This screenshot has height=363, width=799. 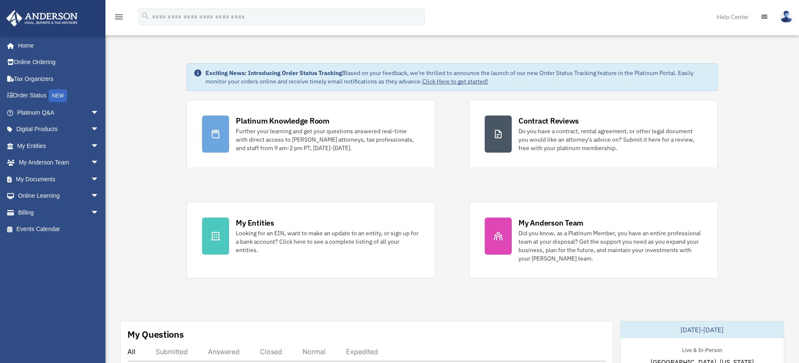 What do you see at coordinates (362, 352) in the screenshot?
I see `div: Expedited` at bounding box center [362, 352].